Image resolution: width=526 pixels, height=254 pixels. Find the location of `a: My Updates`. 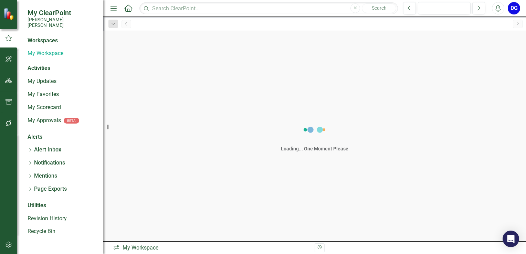

a: My Updates is located at coordinates (62, 81).